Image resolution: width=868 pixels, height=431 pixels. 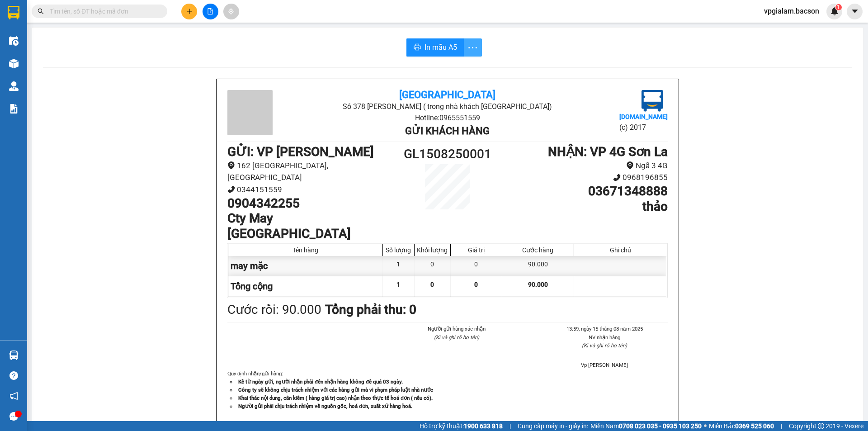 I want to click on span: Tổng cộng, so click(x=251, y=286).